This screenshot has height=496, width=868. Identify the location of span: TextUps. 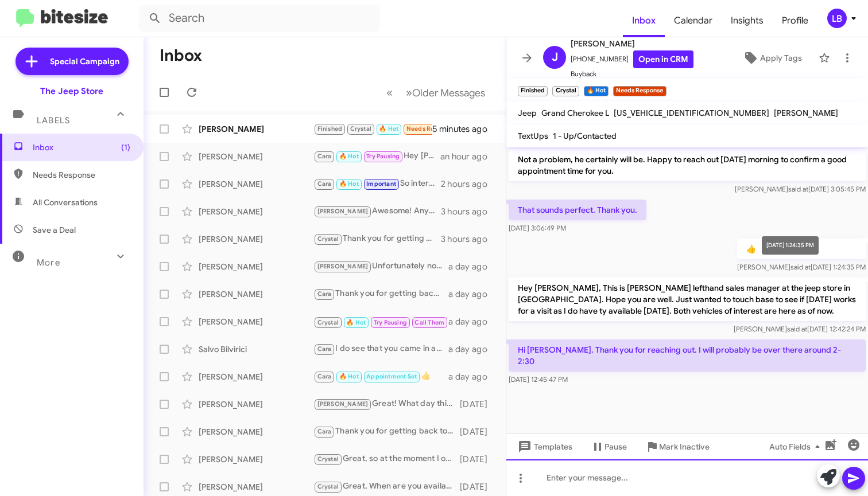
(532, 135).